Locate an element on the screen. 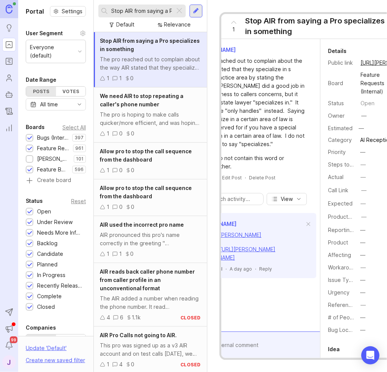 The height and width of the screenshot is (372, 387). div: closed is located at coordinates (191, 317).